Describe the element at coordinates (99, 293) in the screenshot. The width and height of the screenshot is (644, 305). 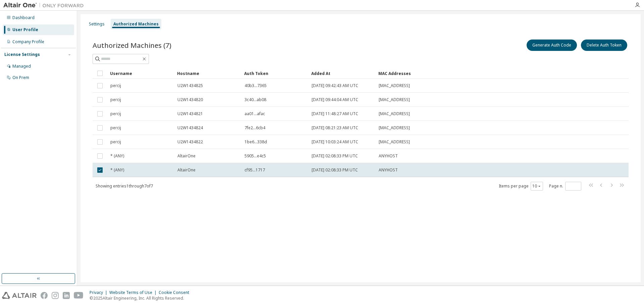
I see `div: Privacy` at that location.